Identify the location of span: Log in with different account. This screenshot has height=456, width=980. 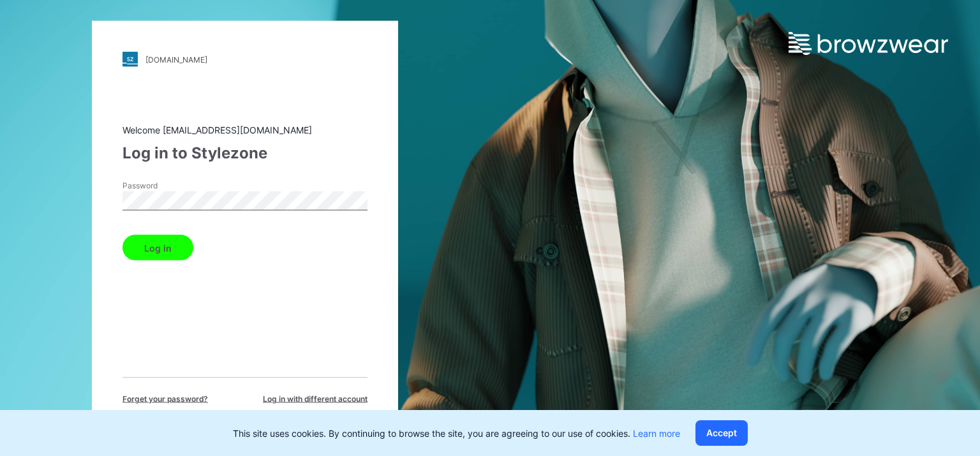
(315, 399).